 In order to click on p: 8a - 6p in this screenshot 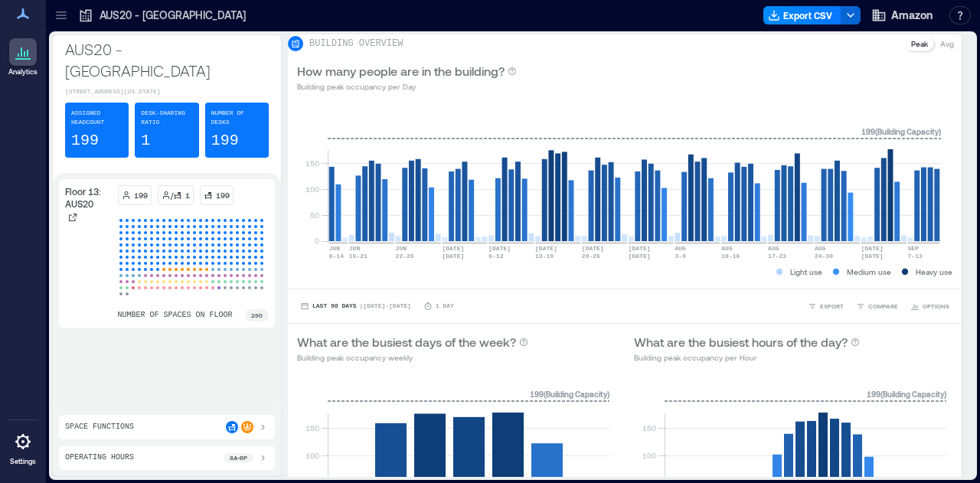, I will do `click(238, 458)`.